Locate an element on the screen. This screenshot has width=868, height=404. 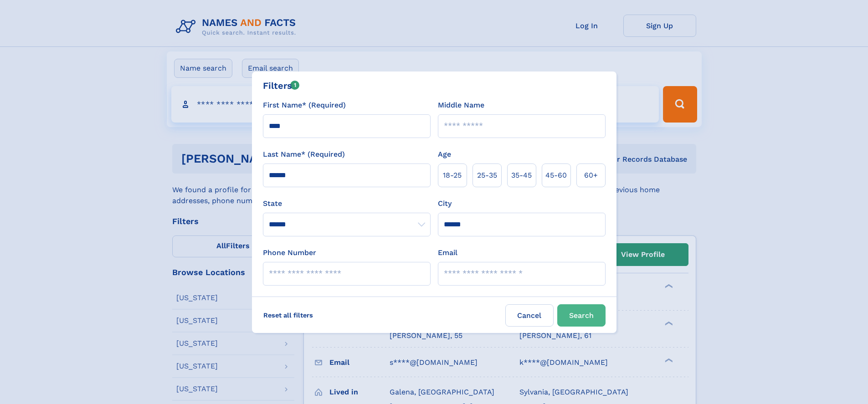
span: 45‑60 is located at coordinates (556, 175).